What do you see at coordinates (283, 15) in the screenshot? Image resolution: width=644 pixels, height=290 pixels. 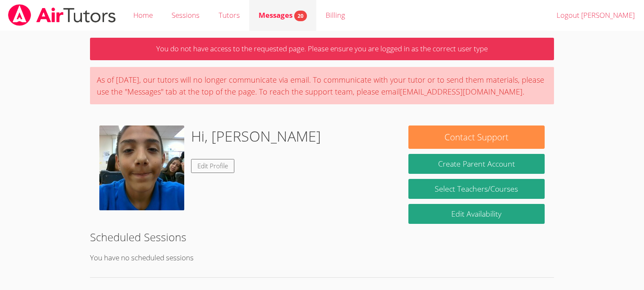 I see `span: Messages` at bounding box center [283, 15].